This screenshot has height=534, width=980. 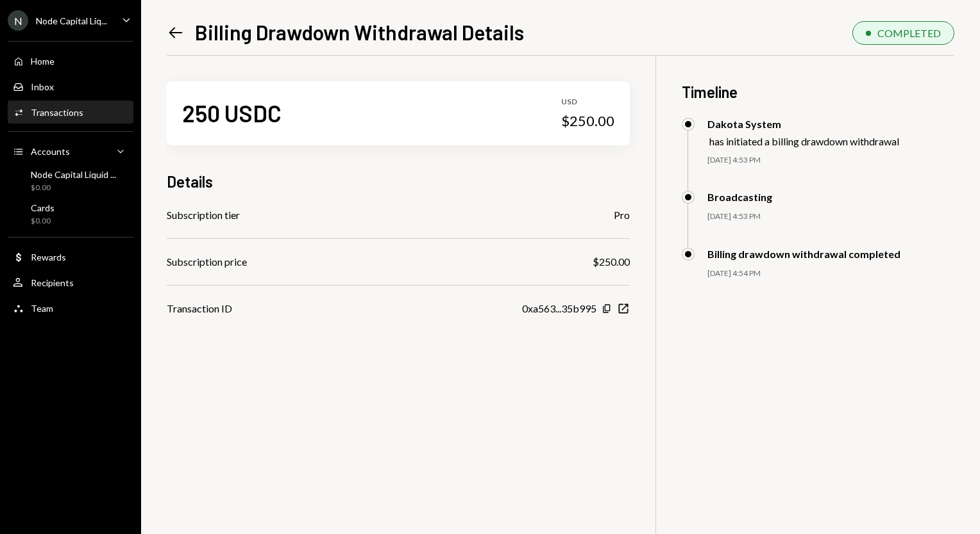 What do you see at coordinates (190, 182) in the screenshot?
I see `h3: Details` at bounding box center [190, 182].